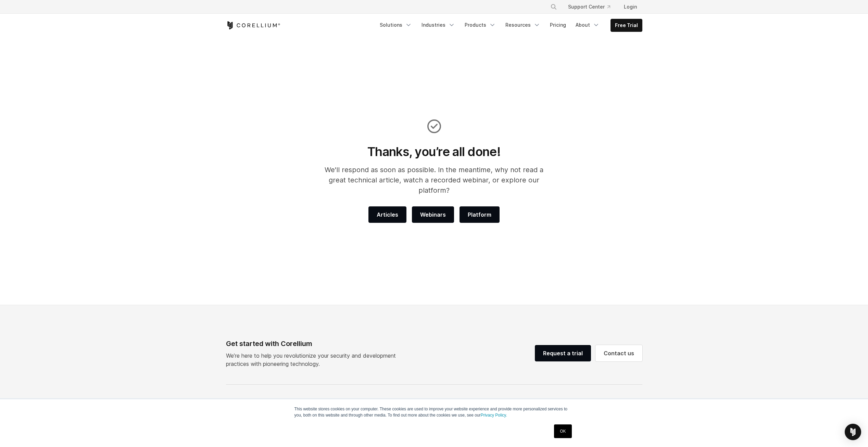 This screenshot has height=447, width=868. What do you see at coordinates (562, 431) in the screenshot?
I see `a: OK` at bounding box center [562, 431].